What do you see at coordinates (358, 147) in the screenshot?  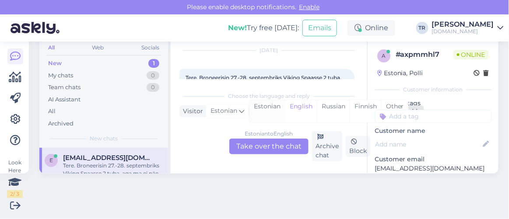 I see `div: Block` at bounding box center [358, 147].